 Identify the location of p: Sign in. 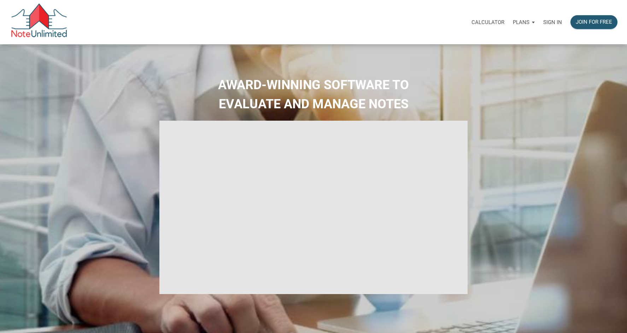
(553, 22).